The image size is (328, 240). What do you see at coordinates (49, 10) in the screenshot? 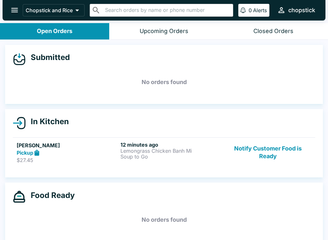
I see `p: Chopstick and Rice` at bounding box center [49, 10].